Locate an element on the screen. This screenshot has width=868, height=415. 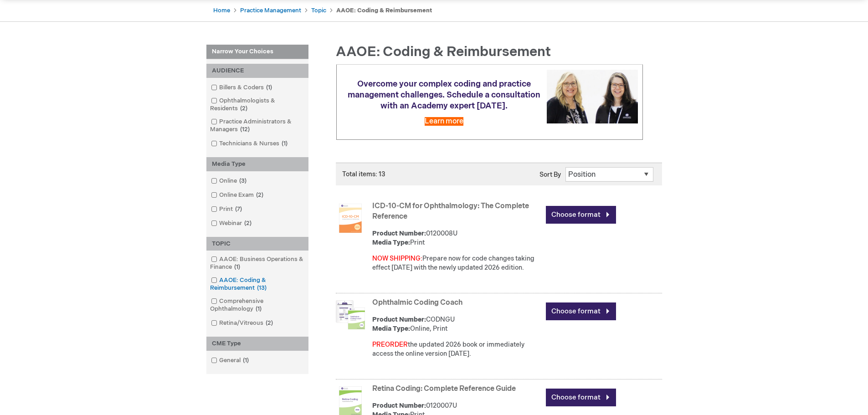
a: Ophthalmic Coding Coach is located at coordinates (417, 302).